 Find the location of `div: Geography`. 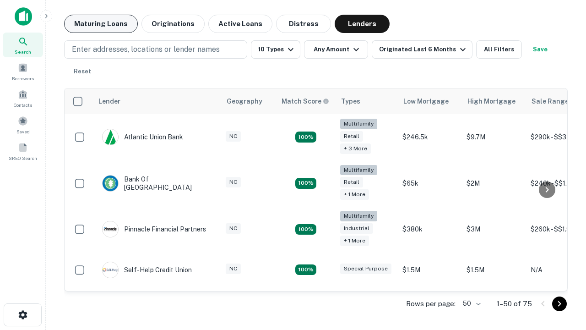

div: Geography is located at coordinates (244, 101).